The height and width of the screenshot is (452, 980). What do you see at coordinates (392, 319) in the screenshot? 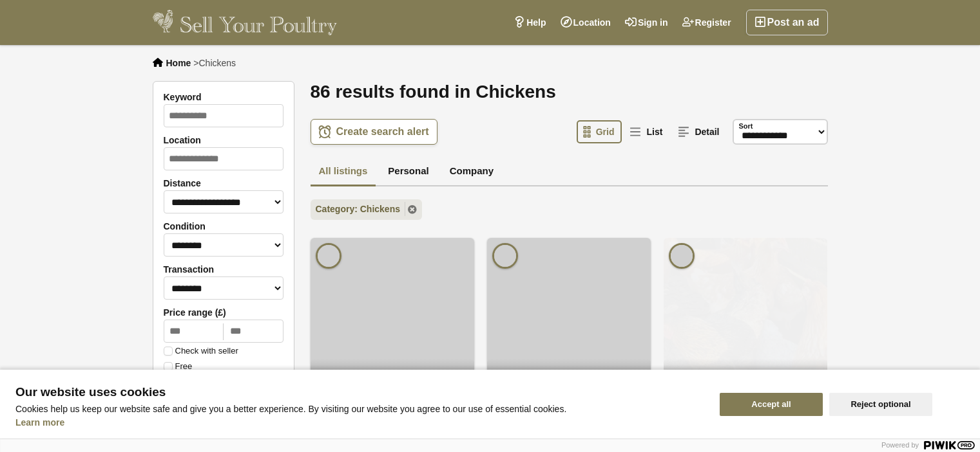
I see `img: Crested Cream Legbars` at bounding box center [392, 319].